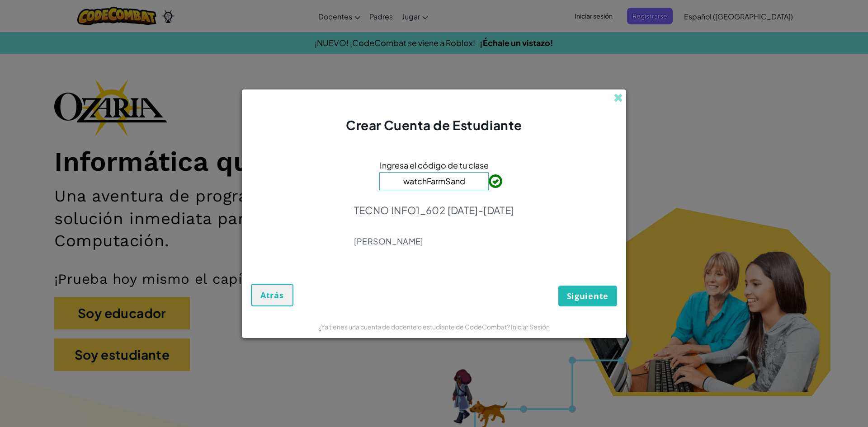 The width and height of the screenshot is (868, 427). What do you see at coordinates (272, 295) in the screenshot?
I see `span: Atrás` at bounding box center [272, 295].